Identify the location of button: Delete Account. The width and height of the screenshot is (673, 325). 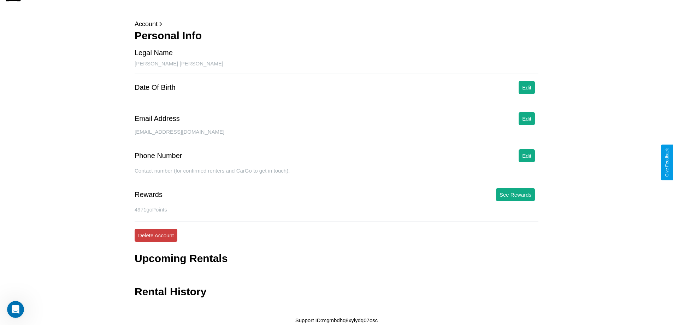
(156, 235).